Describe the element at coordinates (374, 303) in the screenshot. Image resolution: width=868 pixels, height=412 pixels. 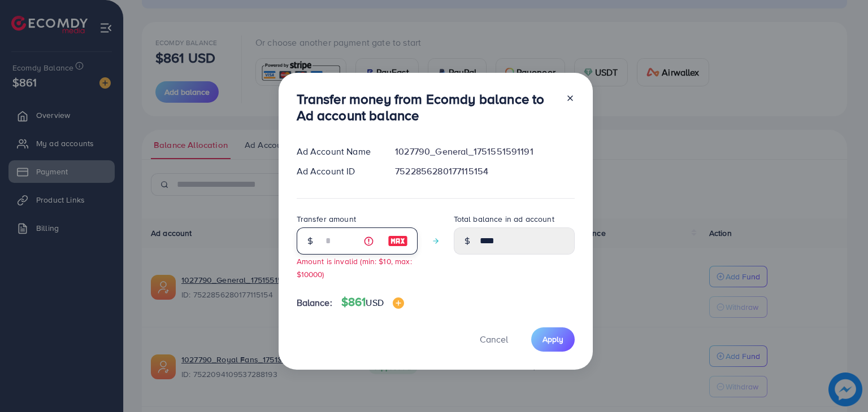
I see `span: USD` at that location.